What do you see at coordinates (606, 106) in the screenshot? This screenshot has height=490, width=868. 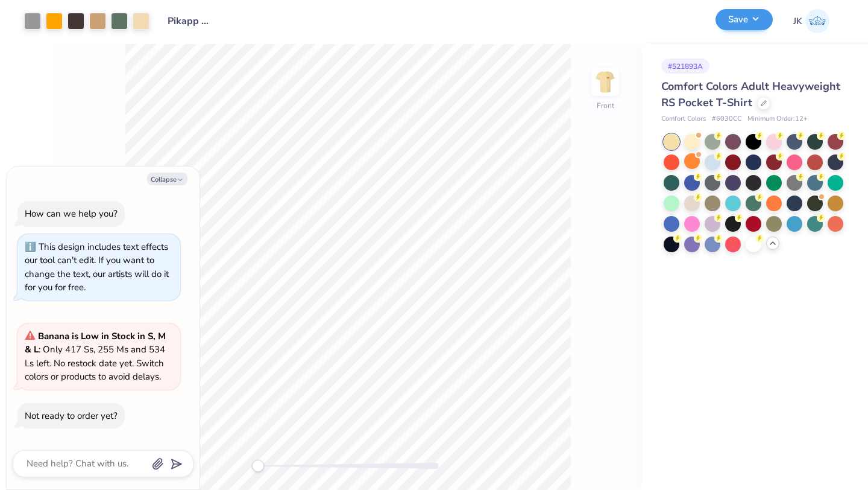 I see `div: Front` at bounding box center [606, 106].